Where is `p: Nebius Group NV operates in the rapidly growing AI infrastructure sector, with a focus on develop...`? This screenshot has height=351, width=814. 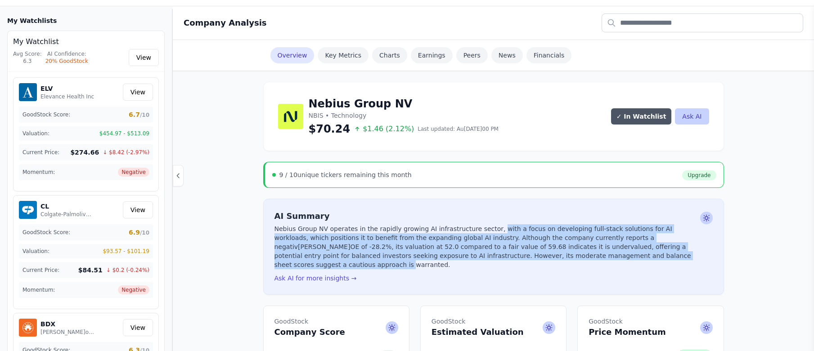
p: Nebius Group NV operates in the rapidly growing AI infrastructure sector, with a focus on develop... is located at coordinates (485, 247).